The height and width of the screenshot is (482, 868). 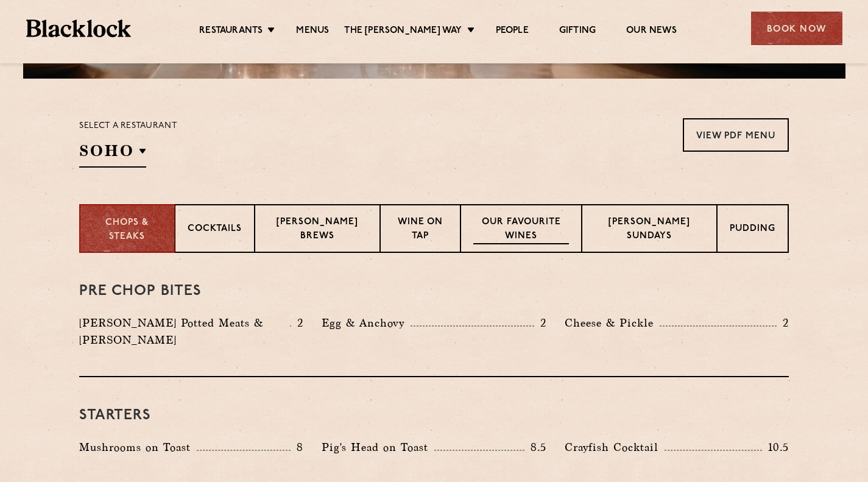 What do you see at coordinates (78, 28) in the screenshot?
I see `img: BL_Textured_Logo-footer-cropped.svg` at bounding box center [78, 28].